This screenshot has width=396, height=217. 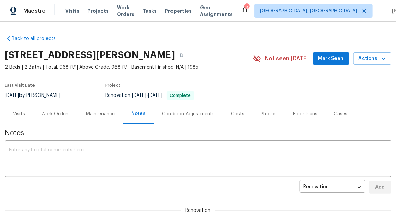 I want to click on button: Mark Seen, so click(x=331, y=58).